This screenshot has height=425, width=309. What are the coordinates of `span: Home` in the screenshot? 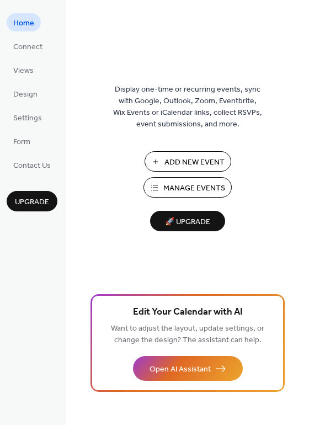 It's located at (24, 23).